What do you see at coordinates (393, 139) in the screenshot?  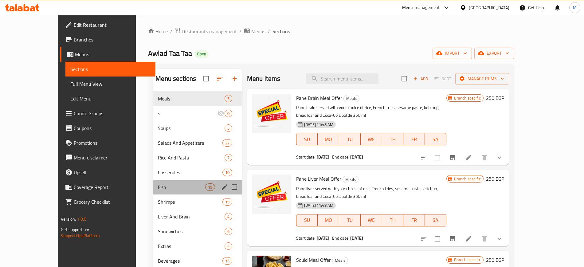 I see `button: TH` at bounding box center [393, 139].